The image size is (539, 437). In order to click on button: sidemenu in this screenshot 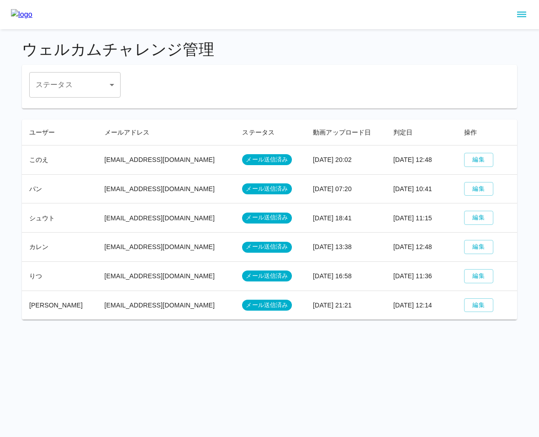, I will do `click(521, 15)`.